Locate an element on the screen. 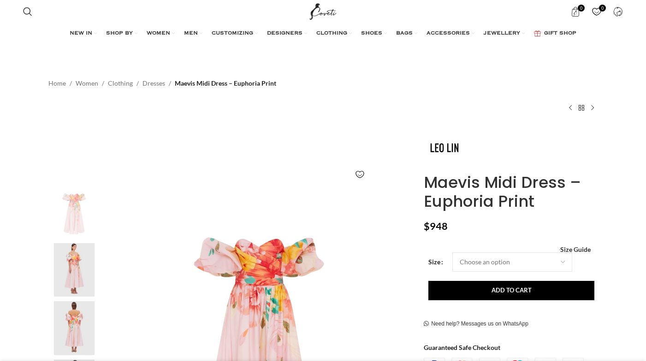  a: SHOP BY is located at coordinates (122, 34).